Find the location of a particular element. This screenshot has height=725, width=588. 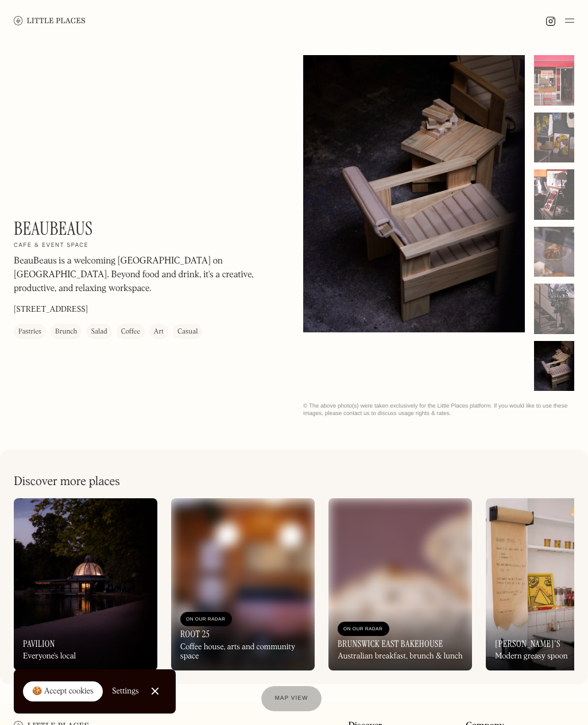

div: Salad is located at coordinates (99, 332).